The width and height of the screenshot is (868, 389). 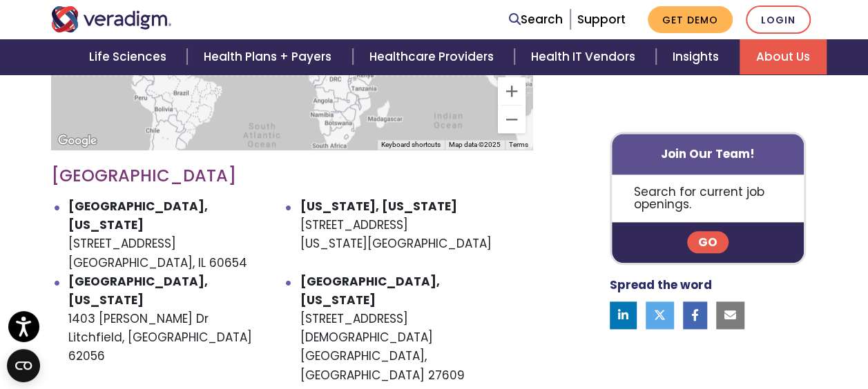 I want to click on a: Insights, so click(x=698, y=57).